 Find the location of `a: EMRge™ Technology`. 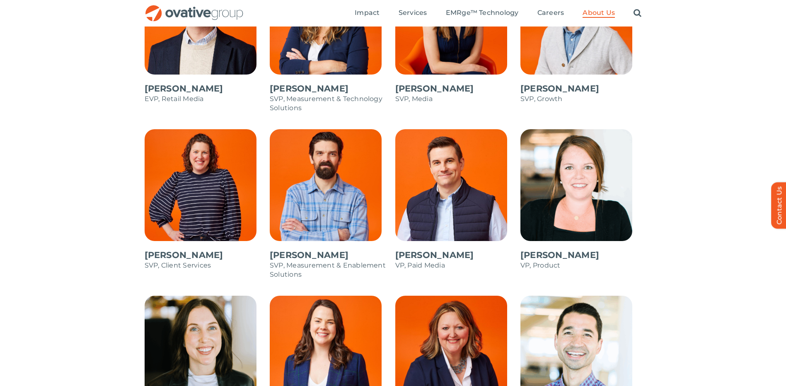

a: EMRge™ Technology is located at coordinates (482, 13).